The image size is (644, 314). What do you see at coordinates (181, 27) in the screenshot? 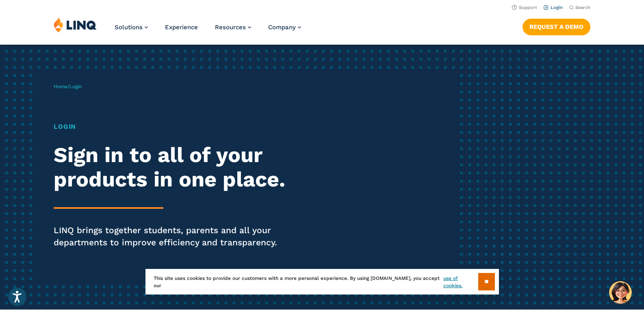
I see `span: Experience` at bounding box center [181, 27].